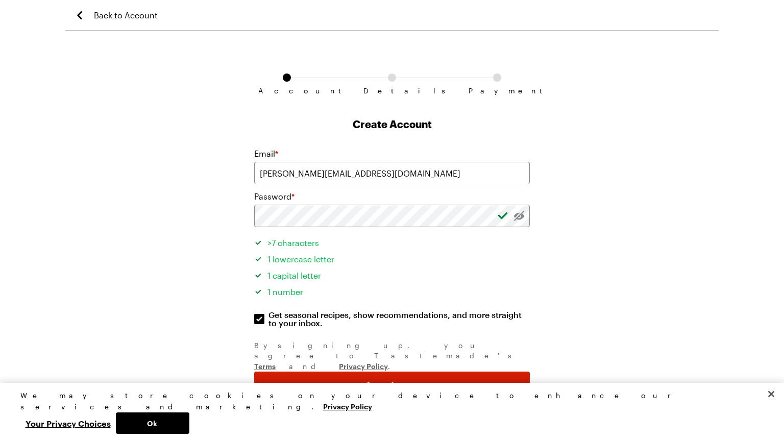 This screenshot has height=441, width=784. Describe the element at coordinates (400, 319) in the screenshot. I see `span: Get seasonal recipes, show recommendations, and more straight to your inbox.` at that location.